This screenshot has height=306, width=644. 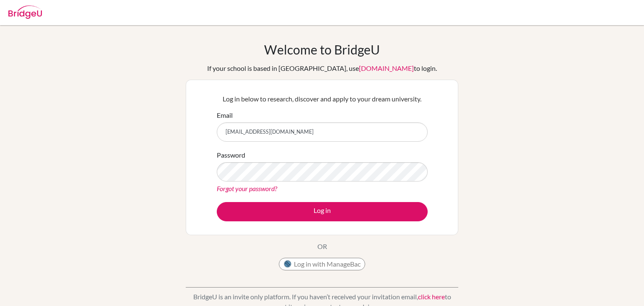 I want to click on h1: Welcome to BridgeU, so click(x=322, y=50).